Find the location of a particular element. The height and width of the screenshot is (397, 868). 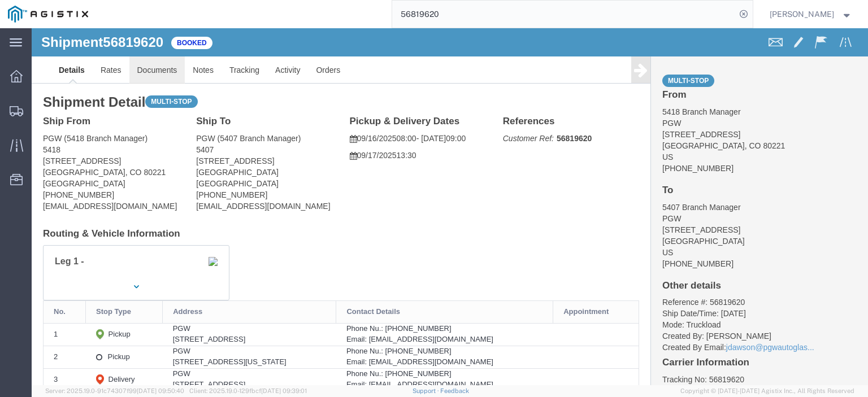

a: Feedback is located at coordinates (455, 391).